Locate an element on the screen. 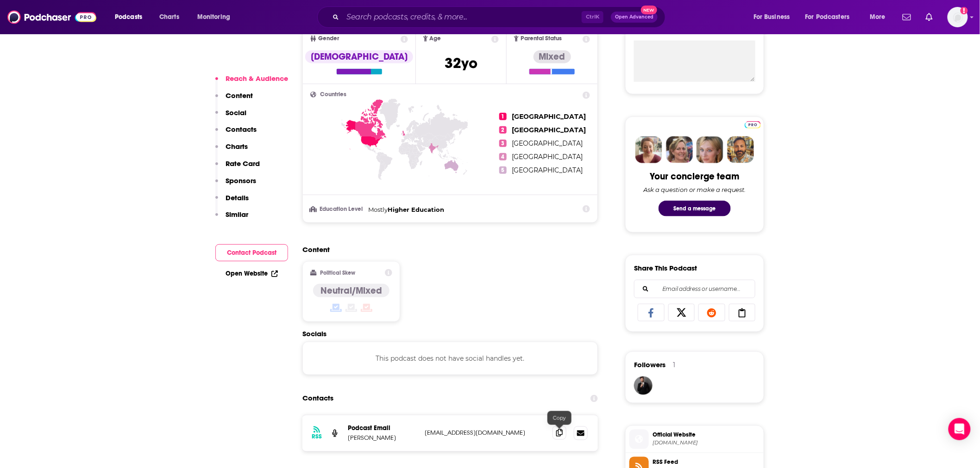  p: Rate Card is located at coordinates (242, 163).